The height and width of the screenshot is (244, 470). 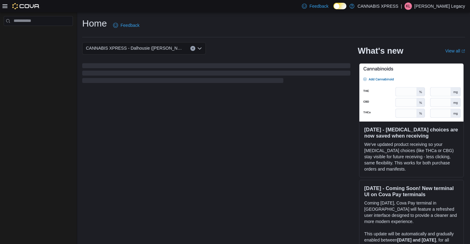 I want to click on h1: Home, so click(x=95, y=23).